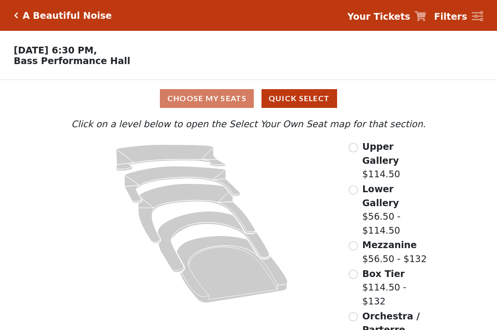 The width and height of the screenshot is (497, 330). I want to click on button: Quick Select, so click(299, 98).